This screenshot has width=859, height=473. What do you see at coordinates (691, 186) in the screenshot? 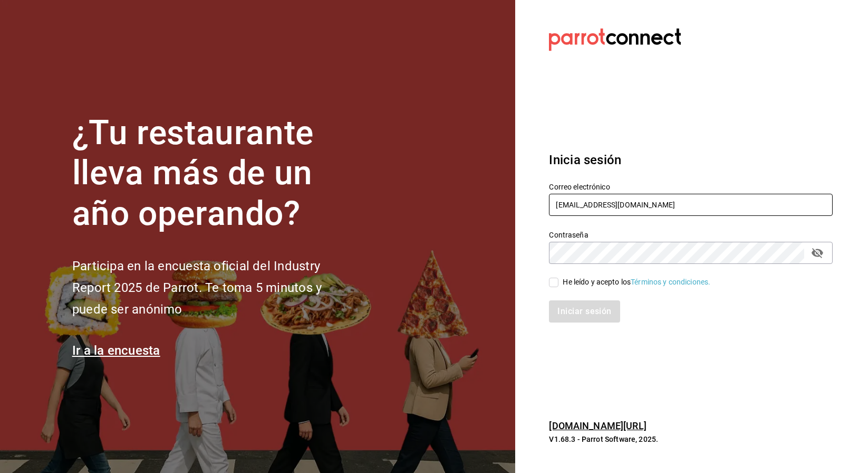
I see `label: Correo electrónico` at bounding box center [691, 186].